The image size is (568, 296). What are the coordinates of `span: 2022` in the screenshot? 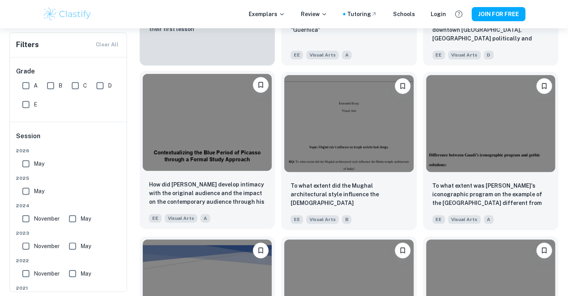 It's located at (69, 261).